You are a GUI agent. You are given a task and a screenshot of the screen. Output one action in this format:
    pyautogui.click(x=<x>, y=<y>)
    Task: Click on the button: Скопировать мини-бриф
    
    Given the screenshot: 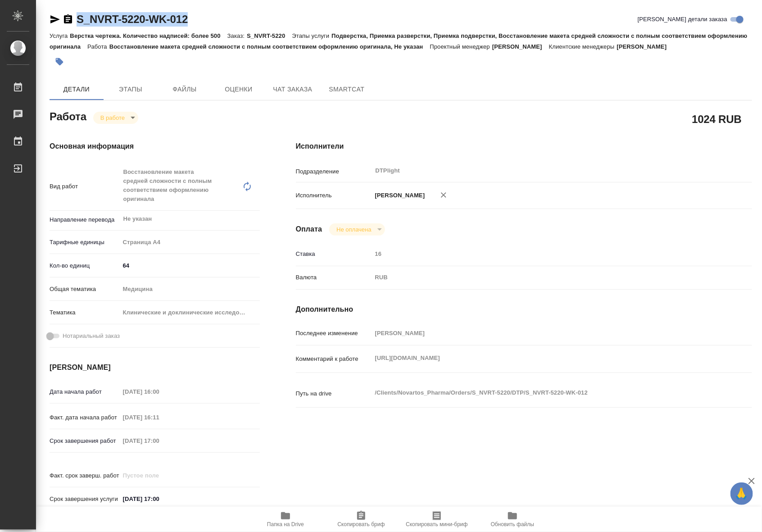 What is the action you would take?
    pyautogui.click(x=437, y=519)
    